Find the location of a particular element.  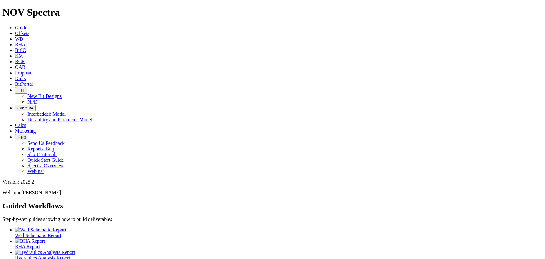

a: Calcs is located at coordinates (21, 125).